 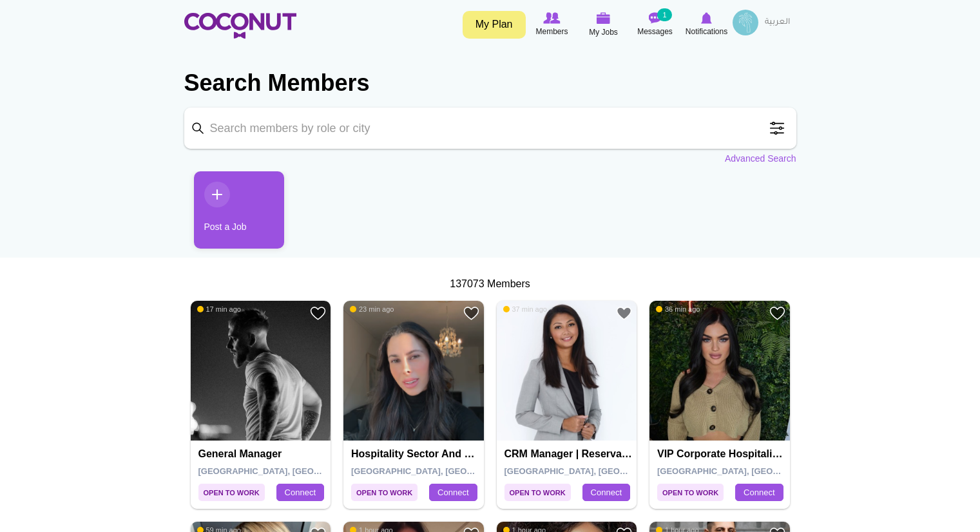 I want to click on div: 137073 Members, so click(x=490, y=284).